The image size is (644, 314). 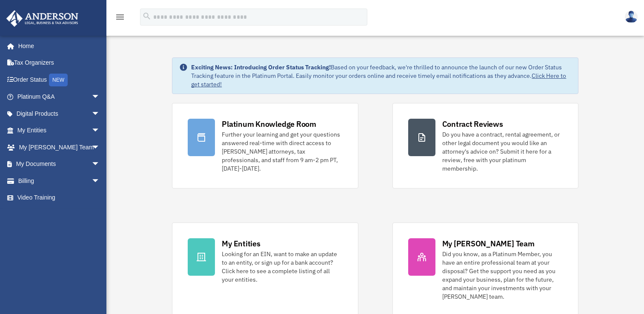 I want to click on img: Anderson Advisors Platinum Portal, so click(x=42, y=18).